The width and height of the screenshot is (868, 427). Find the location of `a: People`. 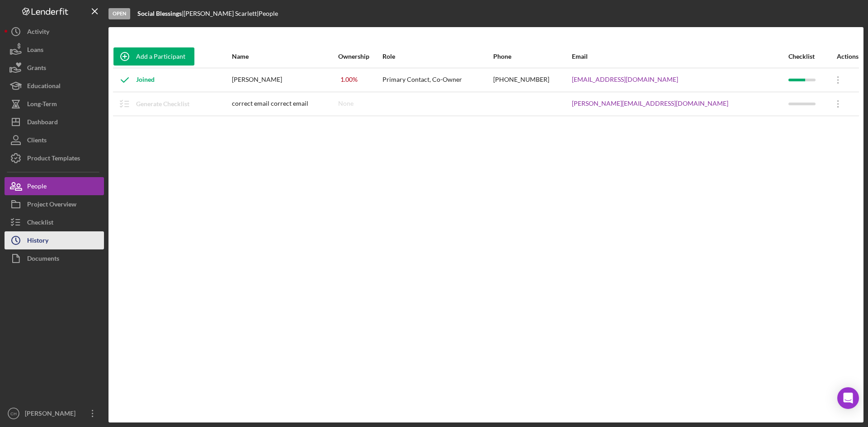

a: People is located at coordinates (54, 186).